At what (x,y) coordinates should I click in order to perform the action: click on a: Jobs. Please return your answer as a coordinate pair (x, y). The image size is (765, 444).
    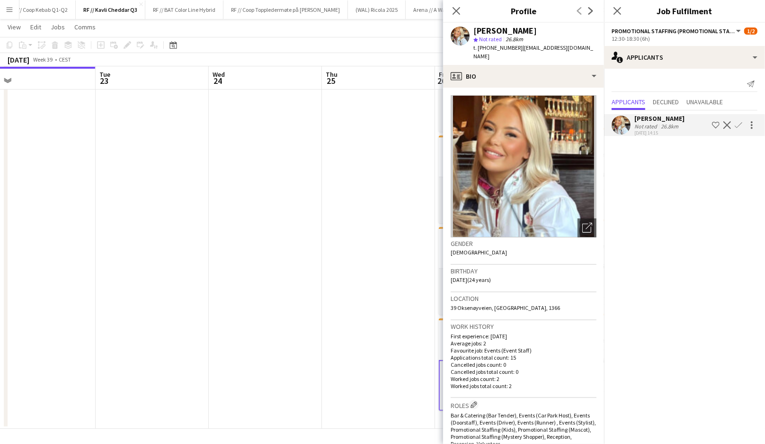
    Looking at the image, I should click on (58, 27).